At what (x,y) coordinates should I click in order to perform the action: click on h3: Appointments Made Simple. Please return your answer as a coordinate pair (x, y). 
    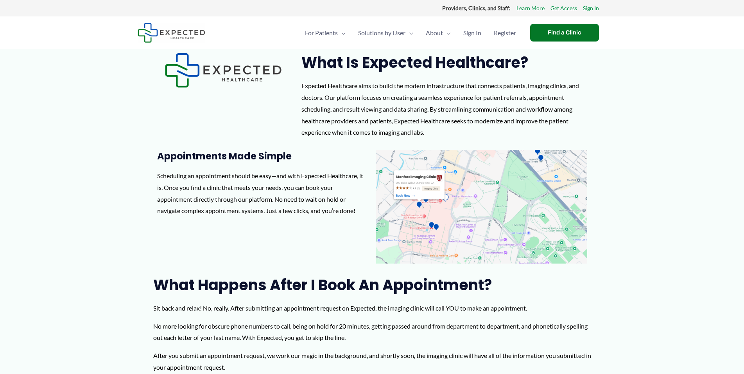
    Looking at the image, I should click on (263, 156).